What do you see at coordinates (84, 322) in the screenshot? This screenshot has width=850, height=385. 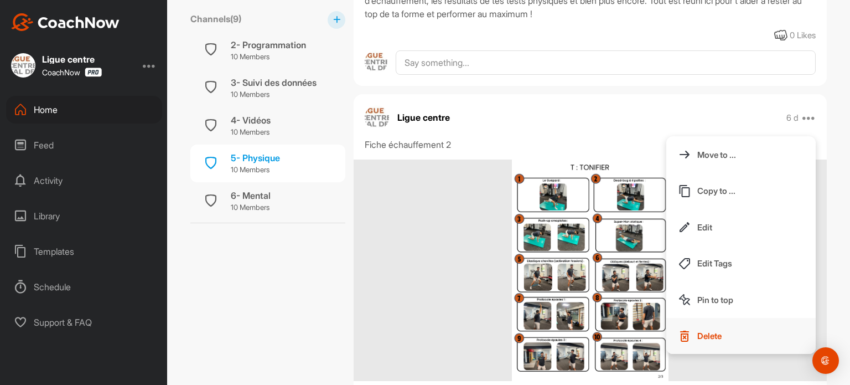 I see `div: Support & FAQ` at bounding box center [84, 322].